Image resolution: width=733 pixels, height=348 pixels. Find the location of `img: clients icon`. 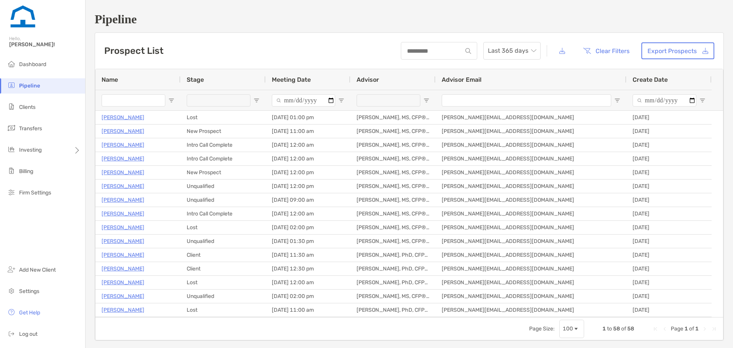

img: clients icon is located at coordinates (11, 106).